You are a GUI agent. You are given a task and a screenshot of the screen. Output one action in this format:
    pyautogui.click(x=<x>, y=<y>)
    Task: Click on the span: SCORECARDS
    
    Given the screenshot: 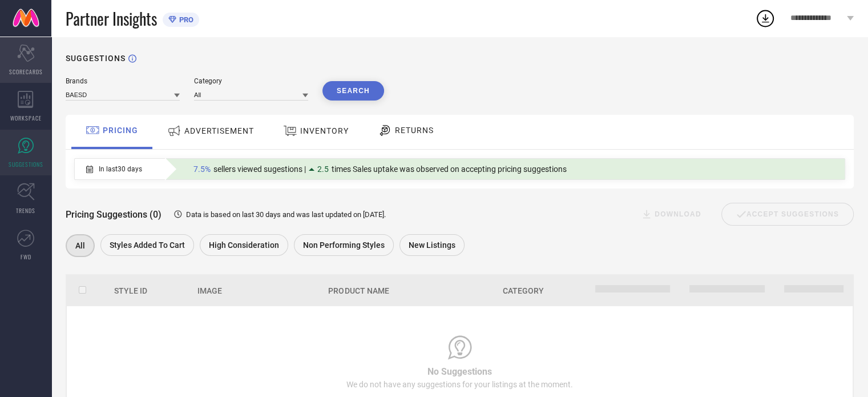 What is the action you would take?
    pyautogui.click(x=25, y=71)
    